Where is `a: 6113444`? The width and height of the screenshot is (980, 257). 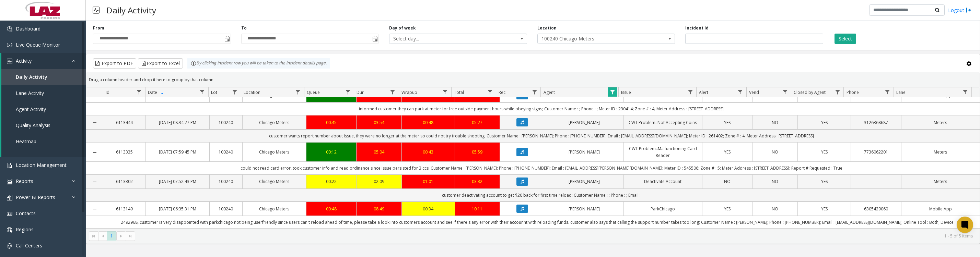
a: 6113444 is located at coordinates (124, 122).